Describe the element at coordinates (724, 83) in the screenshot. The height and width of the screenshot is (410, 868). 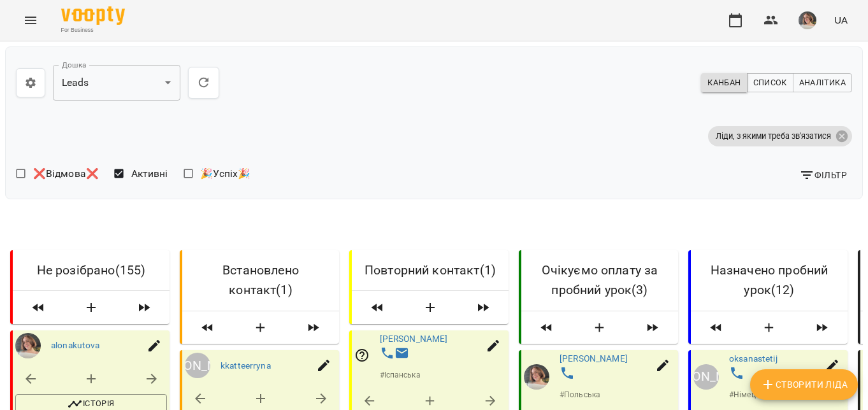
I see `button: Канбан` at that location.